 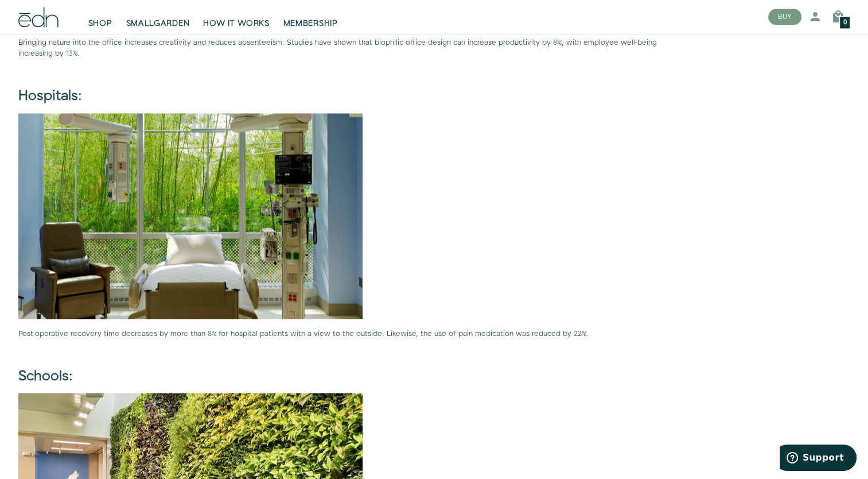 I want to click on a: SHOP, so click(x=100, y=17).